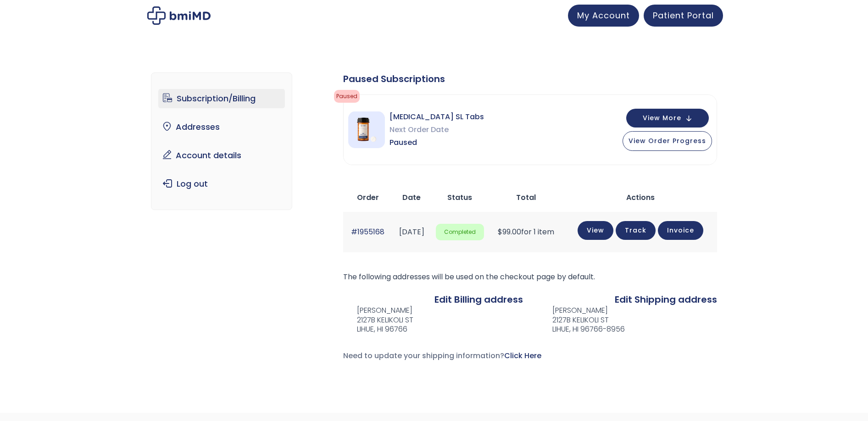 Image resolution: width=868 pixels, height=421 pixels. What do you see at coordinates (640, 197) in the screenshot?
I see `span: Actions` at bounding box center [640, 197].